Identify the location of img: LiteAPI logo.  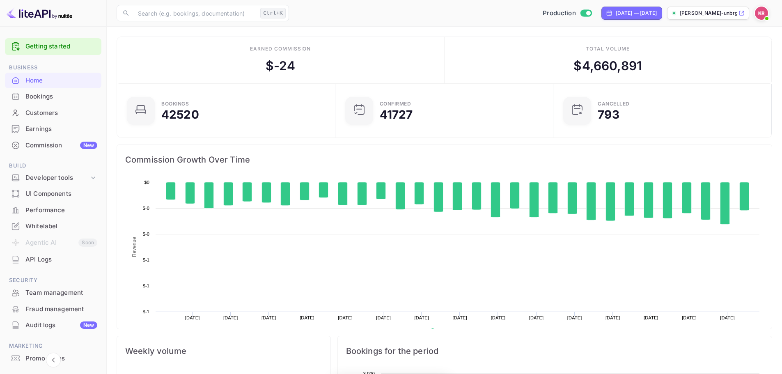
(39, 13).